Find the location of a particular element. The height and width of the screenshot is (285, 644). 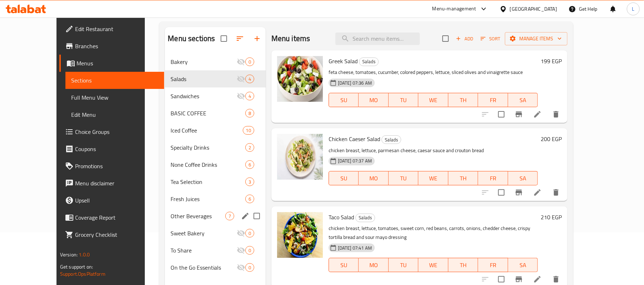

h6: 210 EGP is located at coordinates (551, 217).